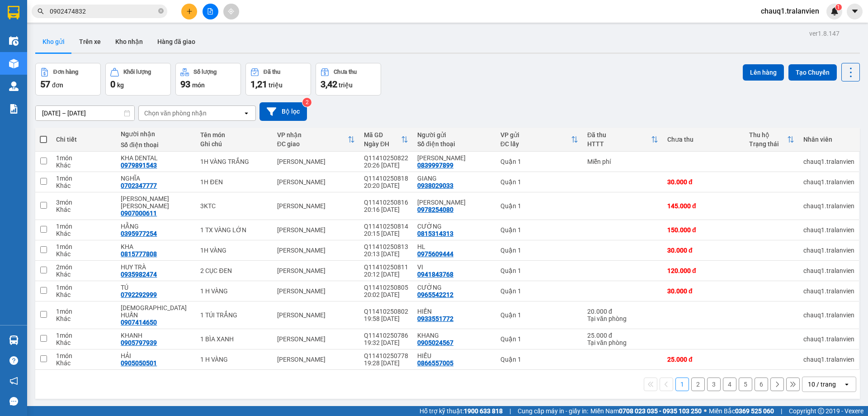 The image size is (868, 416). I want to click on div: 1 TÚI TRẮNG, so click(234, 315).